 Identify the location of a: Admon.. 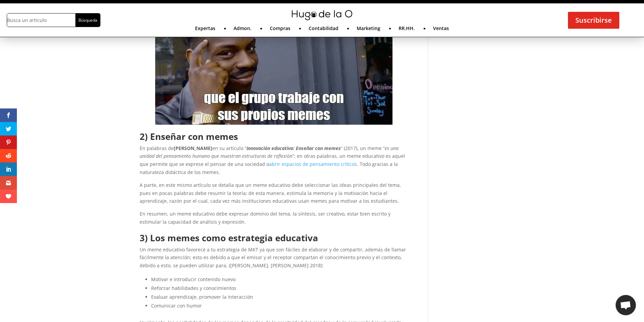
(242, 30).